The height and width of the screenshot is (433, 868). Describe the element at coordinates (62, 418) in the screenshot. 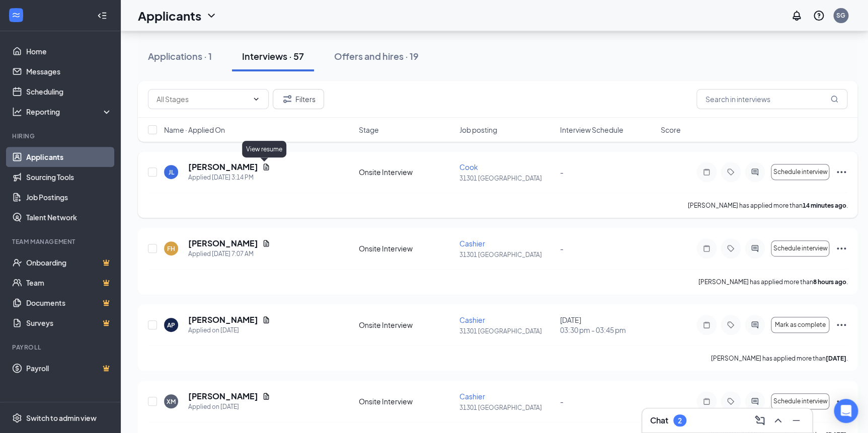

I see `div: Switch to admin view` at that location.